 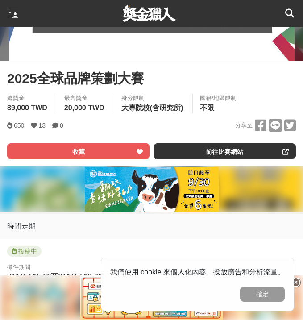 What do you see at coordinates (62, 125) in the screenshot?
I see `span: 0` at bounding box center [62, 125].